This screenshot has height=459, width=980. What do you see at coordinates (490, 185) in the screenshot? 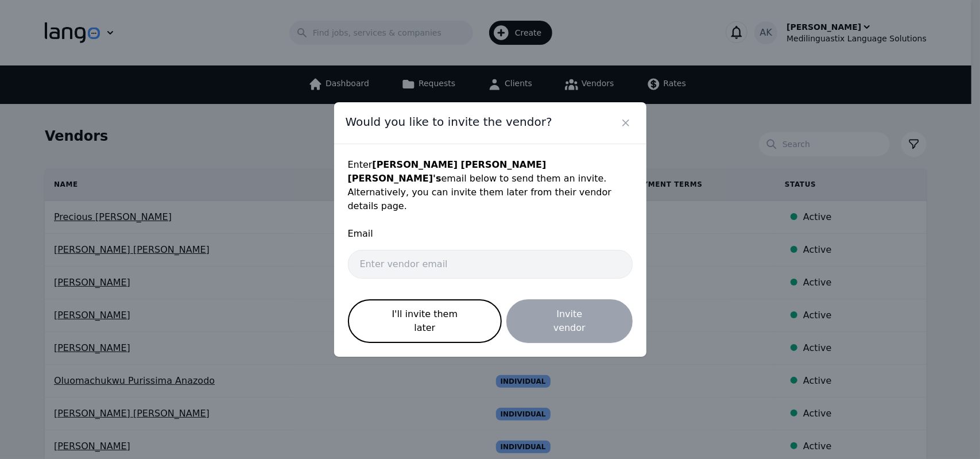
I see `p: Enter email below to send them an invite. Alternatively, you can invite them later from their ven...` at bounding box center [490, 185].